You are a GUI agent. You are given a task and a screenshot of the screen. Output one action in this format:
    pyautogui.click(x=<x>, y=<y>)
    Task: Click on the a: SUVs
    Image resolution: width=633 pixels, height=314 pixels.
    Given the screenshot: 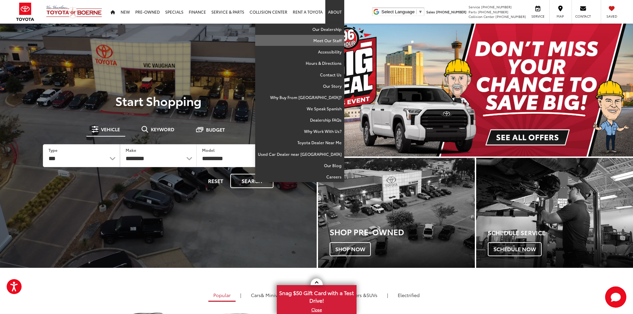 What is the action you would take?
    pyautogui.click(x=357, y=295)
    